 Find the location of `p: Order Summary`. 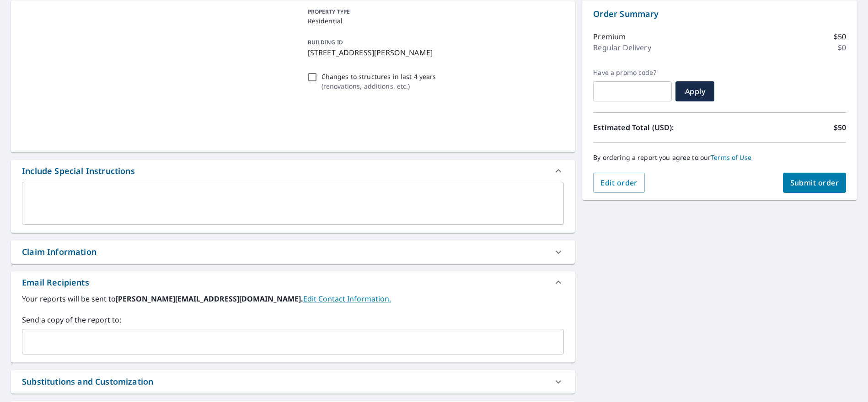

p: Order Summary is located at coordinates (720, 14).